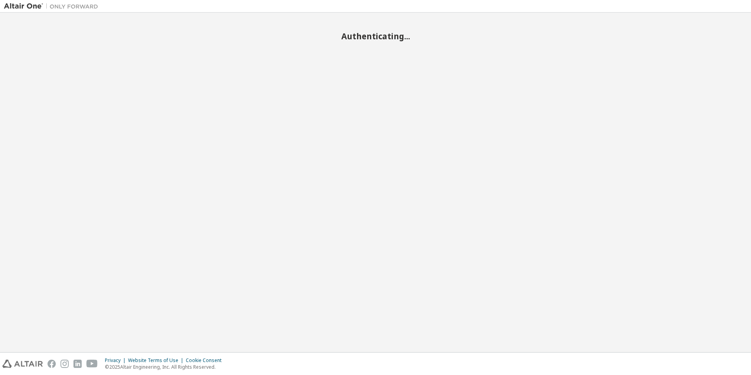 The height and width of the screenshot is (375, 751). I want to click on img: youtube.svg, so click(92, 364).